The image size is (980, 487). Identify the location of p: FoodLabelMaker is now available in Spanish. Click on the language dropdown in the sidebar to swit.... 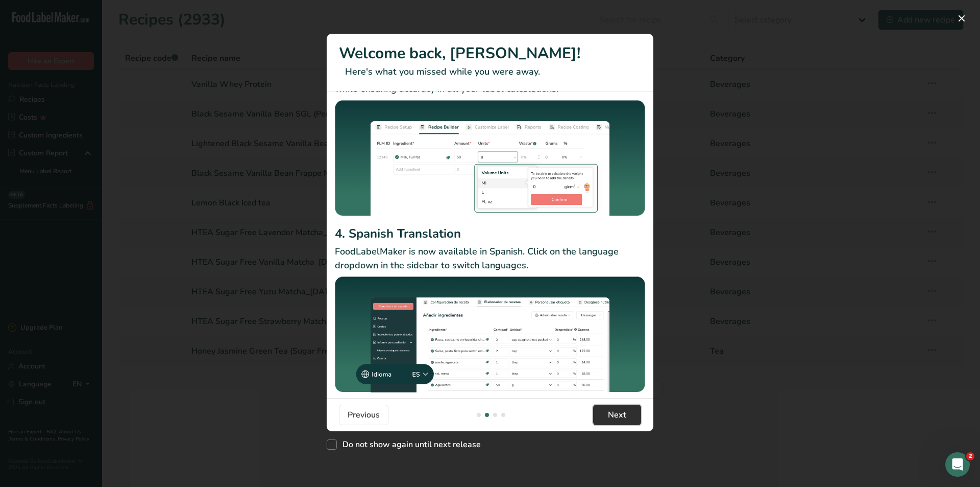
(490, 258).